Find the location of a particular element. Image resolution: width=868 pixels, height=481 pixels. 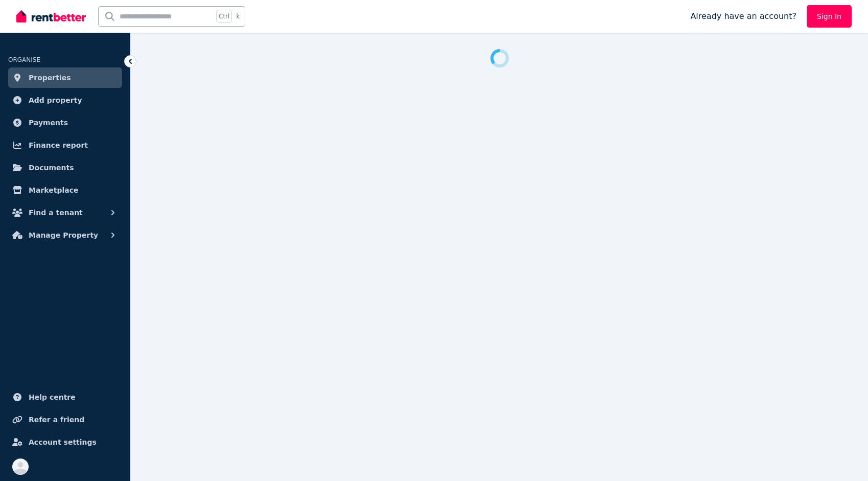

span: Find a tenant is located at coordinates (56, 213).